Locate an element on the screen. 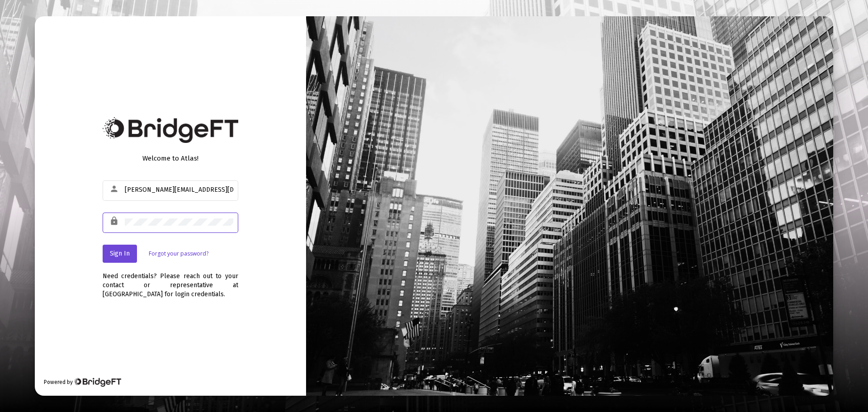 This screenshot has height=412, width=868. div: Welcome to Atlas! is located at coordinates (170, 158).